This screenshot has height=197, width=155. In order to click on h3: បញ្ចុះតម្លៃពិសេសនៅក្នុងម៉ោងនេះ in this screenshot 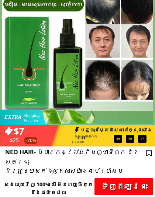, I will do `click(116, 134)`.